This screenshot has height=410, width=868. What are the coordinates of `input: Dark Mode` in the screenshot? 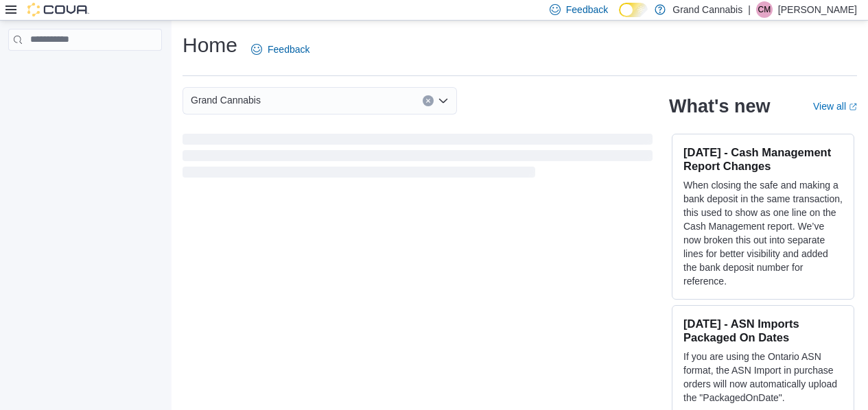 It's located at (633, 9).